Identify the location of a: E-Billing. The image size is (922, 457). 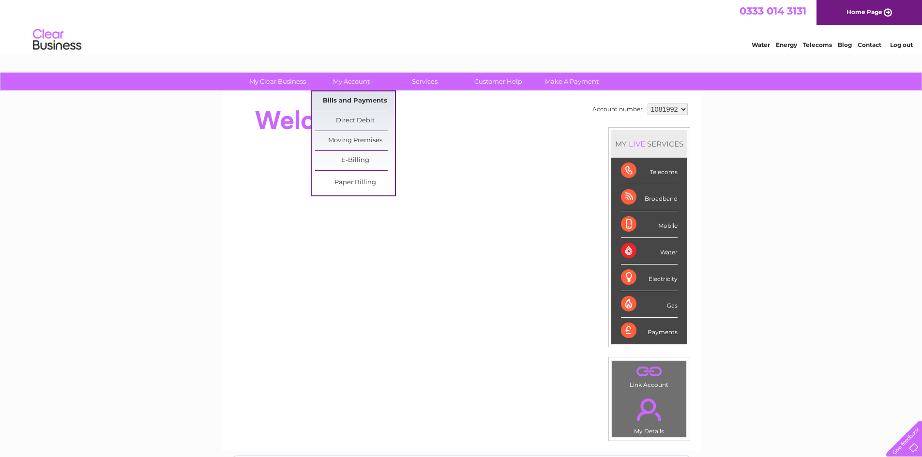
(355, 161).